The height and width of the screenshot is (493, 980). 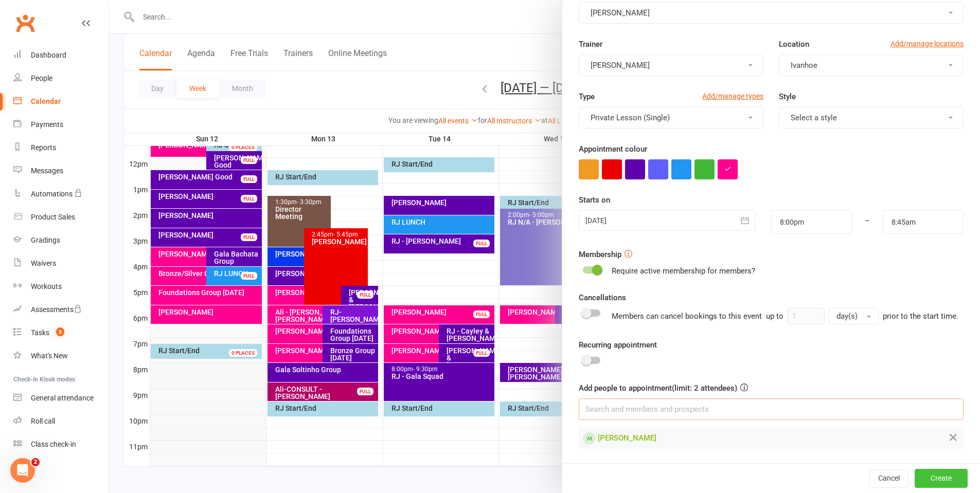 I want to click on a: Automations, so click(x=61, y=194).